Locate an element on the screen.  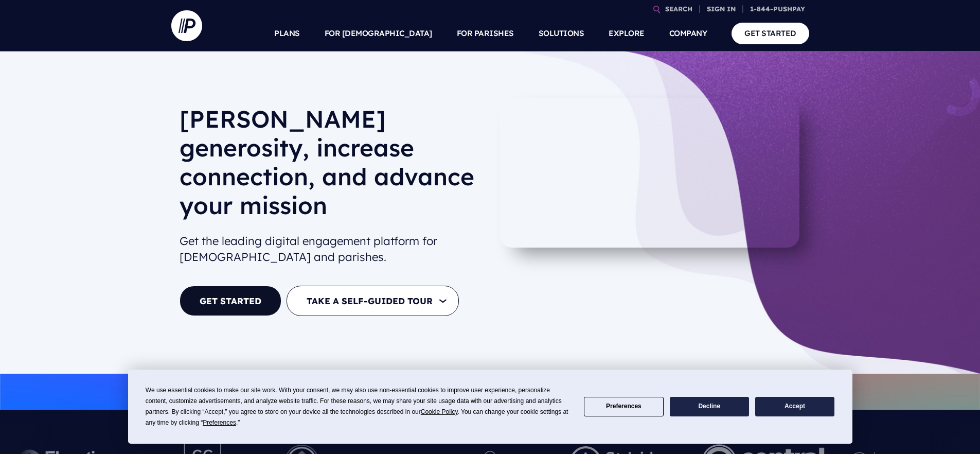
button: Accept is located at coordinates (795, 407).